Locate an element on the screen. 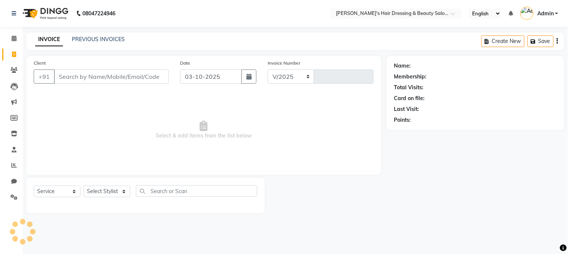 This screenshot has height=254, width=568. span: Admin is located at coordinates (545, 13).